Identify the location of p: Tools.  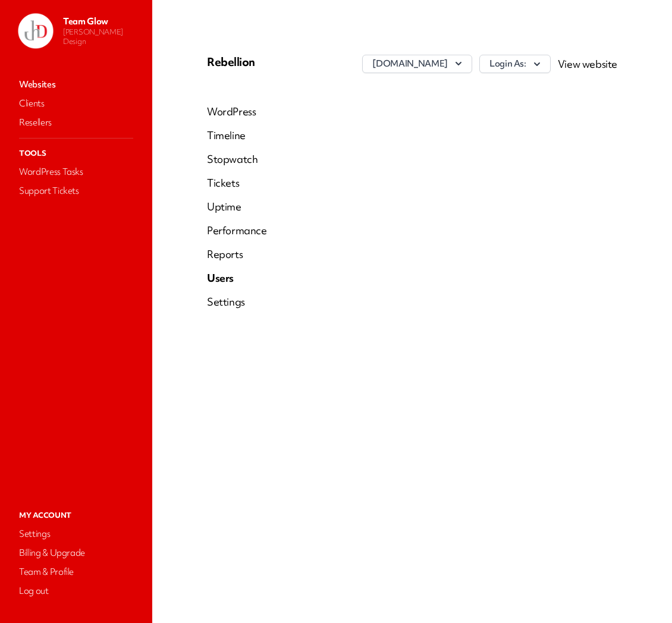
(76, 153).